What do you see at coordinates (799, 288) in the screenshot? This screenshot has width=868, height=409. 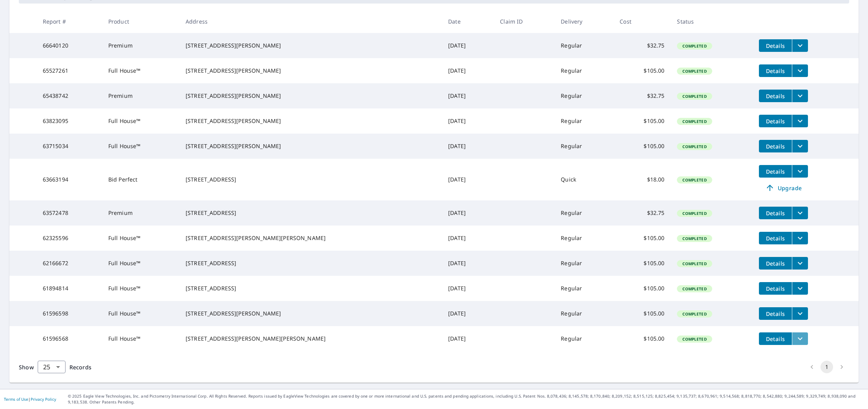 I see `button: filesDropdownBtn-61894814` at bounding box center [799, 288].